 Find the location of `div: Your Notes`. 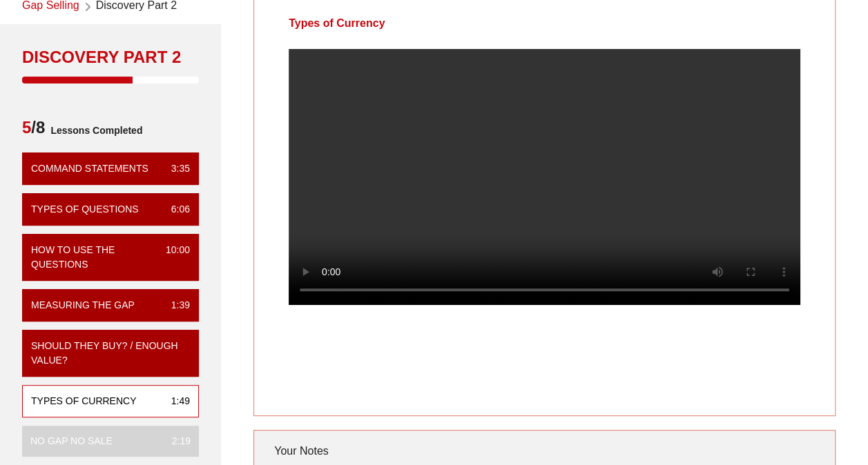

div: Your Notes is located at coordinates (544, 452).